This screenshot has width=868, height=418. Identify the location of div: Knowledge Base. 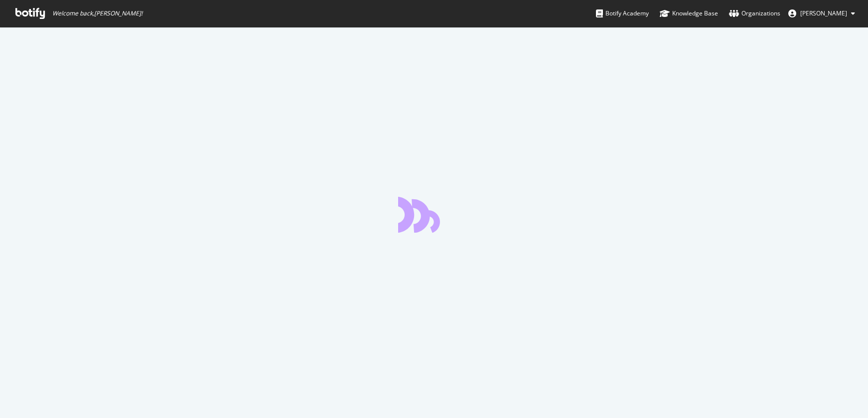
(689, 14).